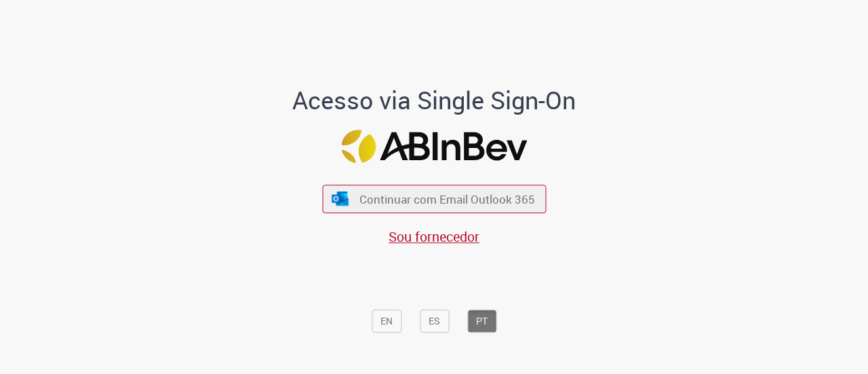 Image resolution: width=868 pixels, height=374 pixels. What do you see at coordinates (434, 146) in the screenshot?
I see `img: Logo ABInBev` at bounding box center [434, 146].